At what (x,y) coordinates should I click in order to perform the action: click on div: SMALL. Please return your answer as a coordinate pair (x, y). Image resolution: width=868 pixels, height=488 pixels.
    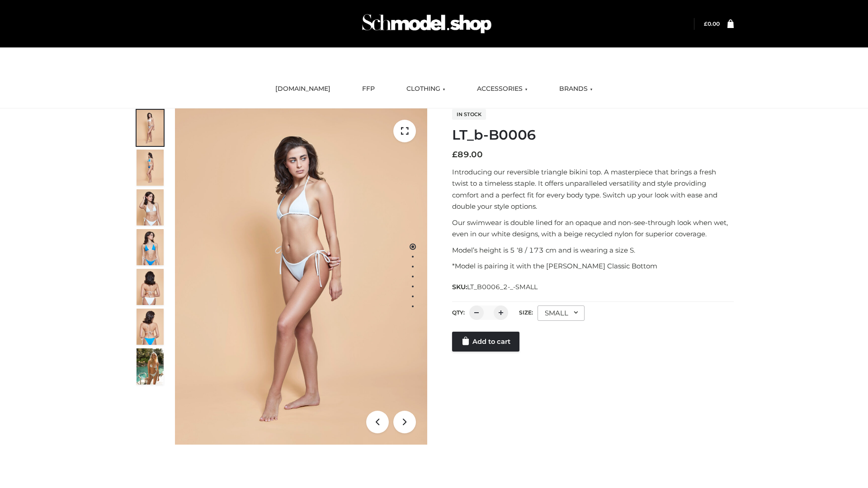
    Looking at the image, I should click on (562, 314).